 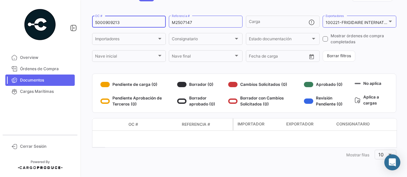 What do you see at coordinates (46, 92) in the screenshot?
I see `span: Cargas Marítimas` at bounding box center [46, 92].